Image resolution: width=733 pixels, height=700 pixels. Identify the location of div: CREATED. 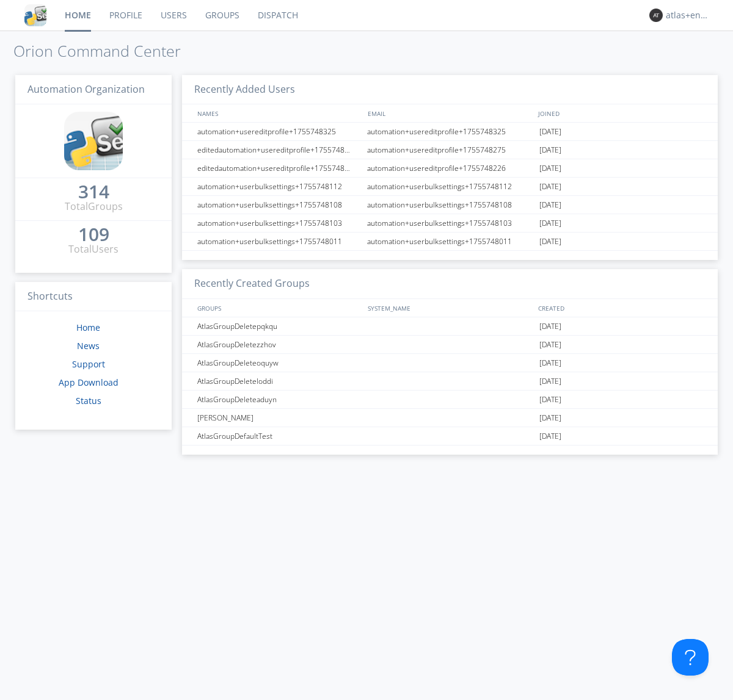
(620, 308).